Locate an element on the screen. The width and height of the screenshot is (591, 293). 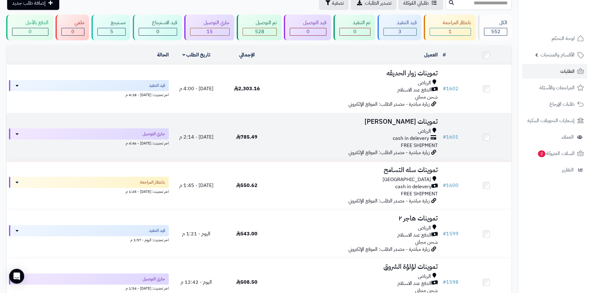
a: العملاء is located at coordinates (555, 137).